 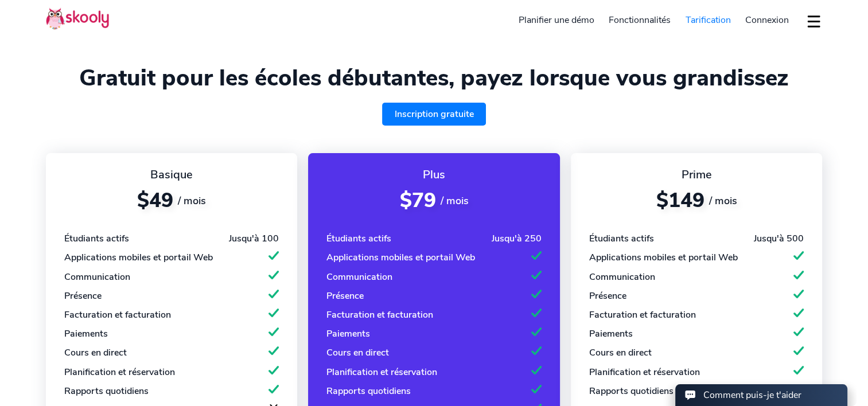 I want to click on h1: Gratuit pour les écoles débutantes, payez lorsque vous grandissez, so click(x=434, y=78).